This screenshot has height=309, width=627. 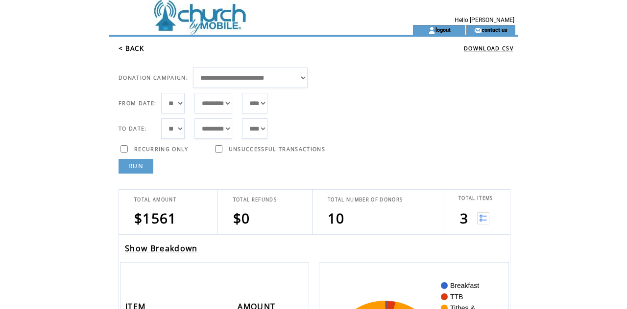 I want to click on span: TOTAL ITEMS, so click(x=475, y=198).